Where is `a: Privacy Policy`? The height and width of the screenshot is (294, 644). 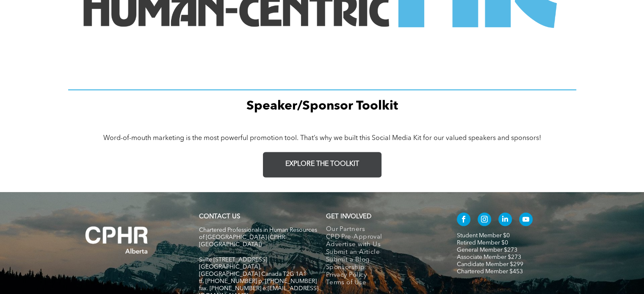
a: Privacy Policy is located at coordinates (382, 276).